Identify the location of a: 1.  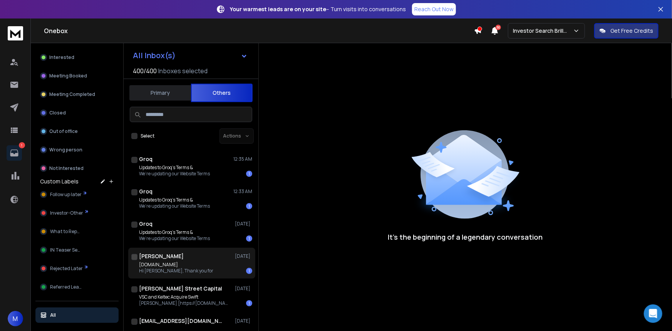
(14, 153).